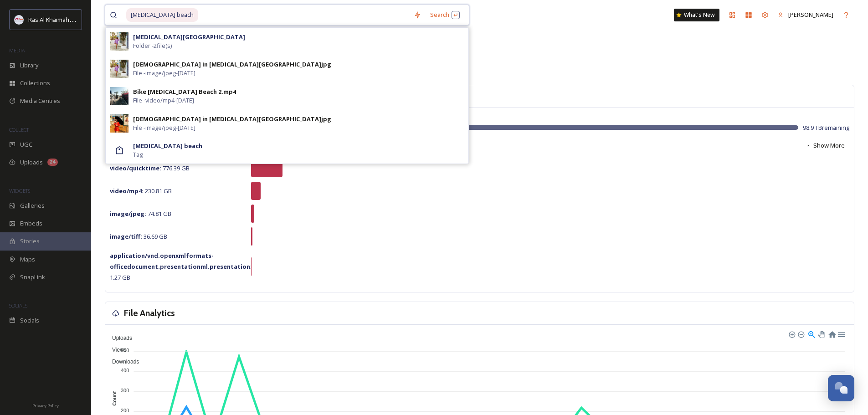 The image size is (868, 415). I want to click on span: WIDGETS, so click(20, 190).